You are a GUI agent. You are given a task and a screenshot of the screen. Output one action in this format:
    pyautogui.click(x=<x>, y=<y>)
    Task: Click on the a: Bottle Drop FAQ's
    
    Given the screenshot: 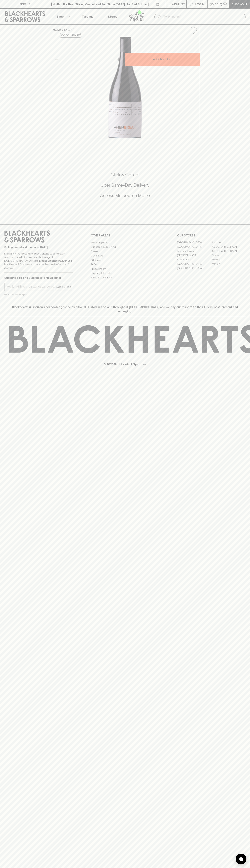 What is the action you would take?
    pyautogui.click(x=125, y=242)
    